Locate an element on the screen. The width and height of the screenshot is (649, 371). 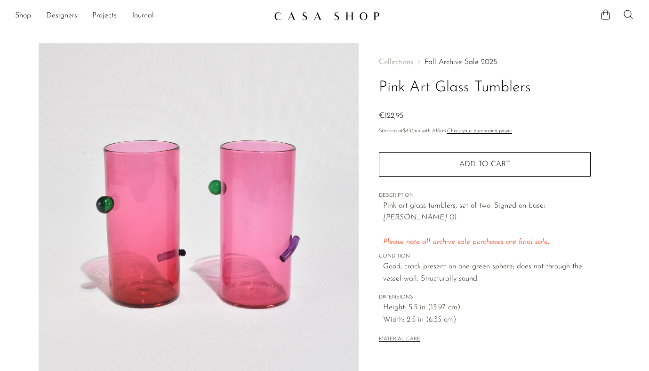
a: Projects is located at coordinates (104, 16).